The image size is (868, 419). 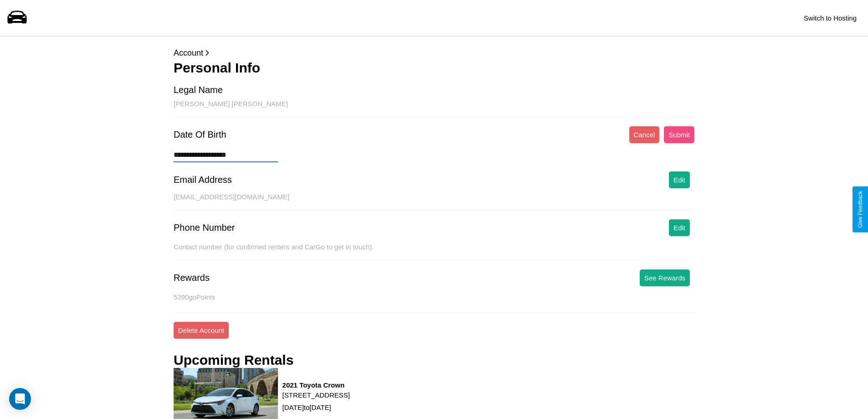 I want to click on div: Phone Number, so click(x=204, y=228).